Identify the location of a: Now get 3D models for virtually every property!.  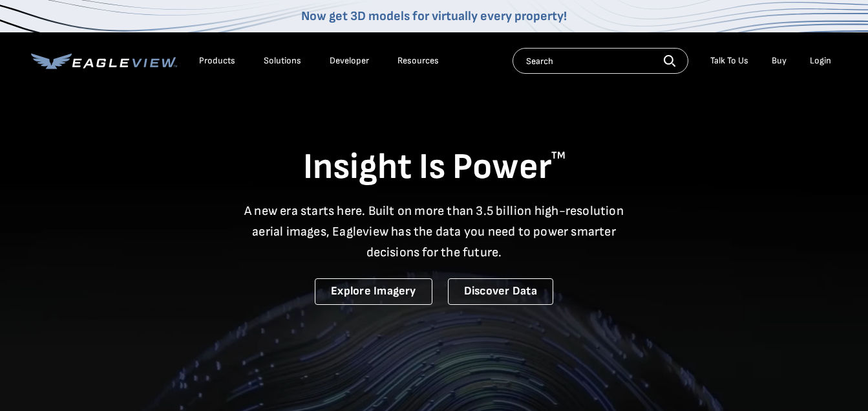
(433, 16).